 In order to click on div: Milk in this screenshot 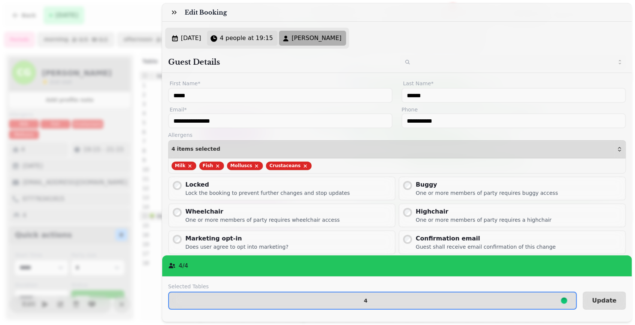, I will do `click(184, 166)`.